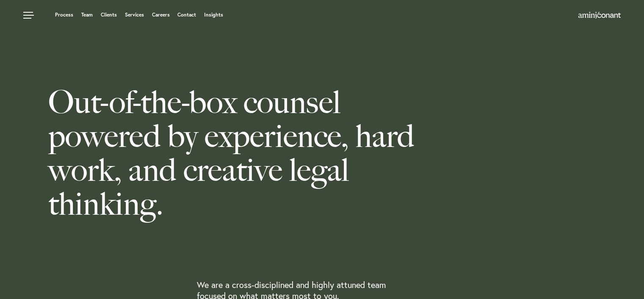  What do you see at coordinates (600, 15) in the screenshot?
I see `a: Home` at bounding box center [600, 15].